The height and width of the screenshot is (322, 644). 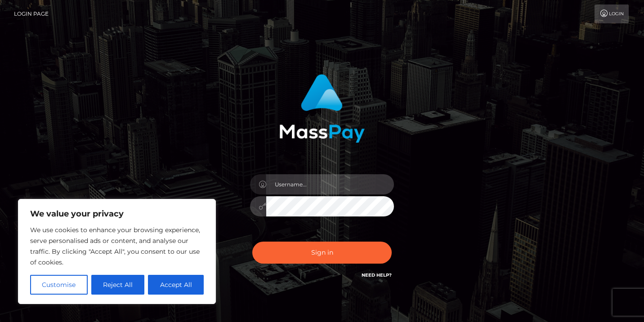 What do you see at coordinates (322, 252) in the screenshot?
I see `button: Sign in` at bounding box center [322, 252].